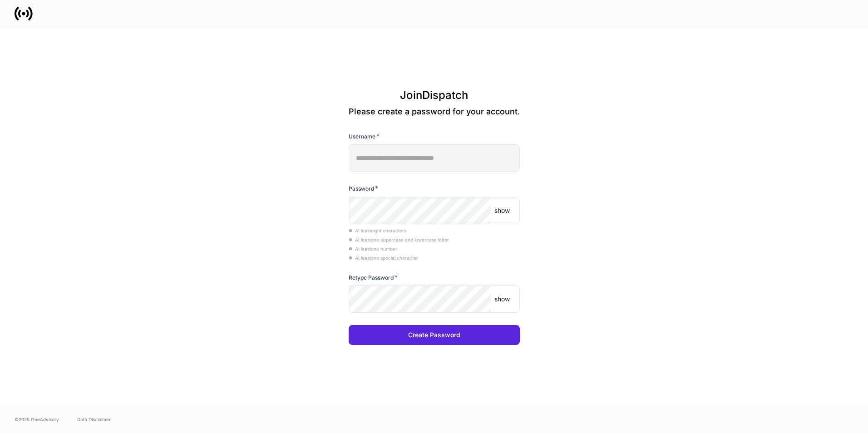 The height and width of the screenshot is (433, 868). Describe the element at coordinates (383, 258) in the screenshot. I see `span: At least one special character` at that location.